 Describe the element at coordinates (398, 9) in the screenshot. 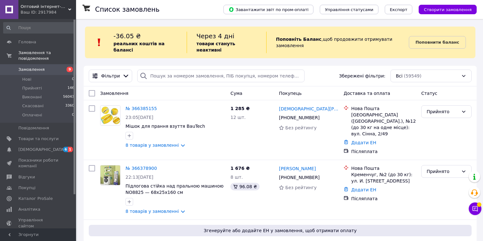

I see `button: Експорт` at that location.